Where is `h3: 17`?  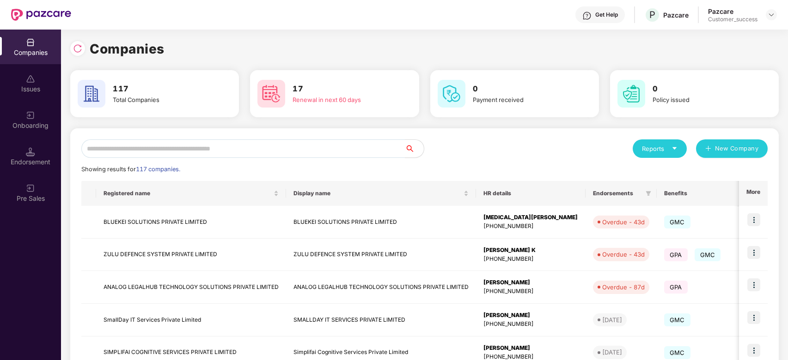 h3: 17 is located at coordinates (342, 89).